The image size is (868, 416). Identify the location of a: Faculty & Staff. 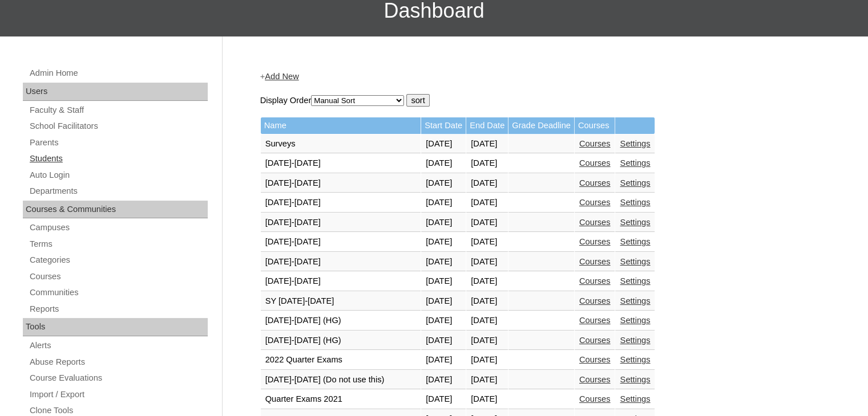
(118, 110).